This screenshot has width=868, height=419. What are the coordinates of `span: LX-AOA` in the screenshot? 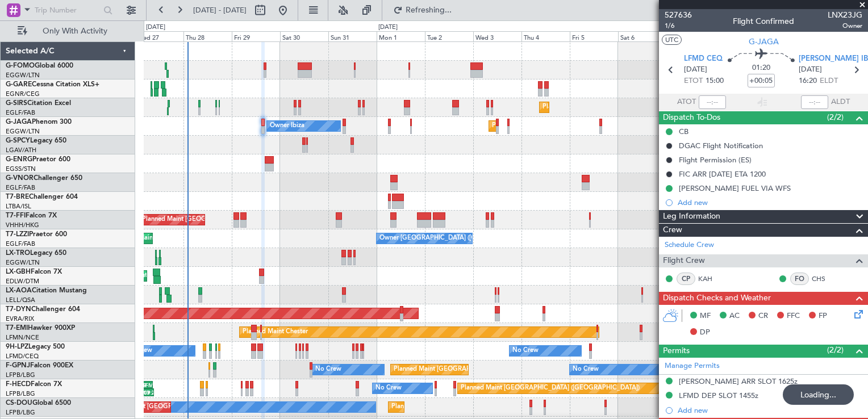 It's located at (18, 291).